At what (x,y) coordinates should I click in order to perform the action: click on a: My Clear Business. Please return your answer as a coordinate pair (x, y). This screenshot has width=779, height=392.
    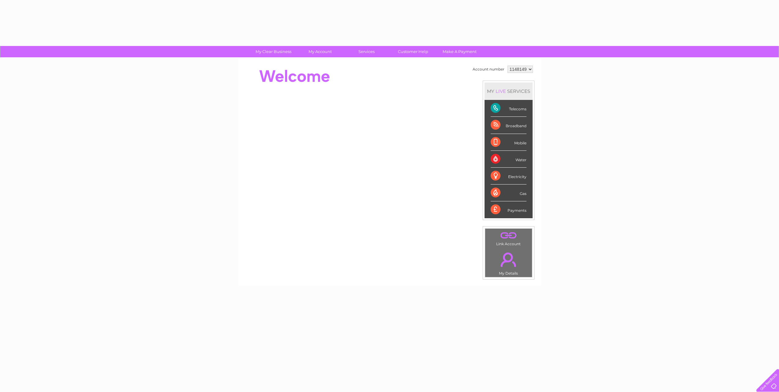
    Looking at the image, I should click on (273, 51).